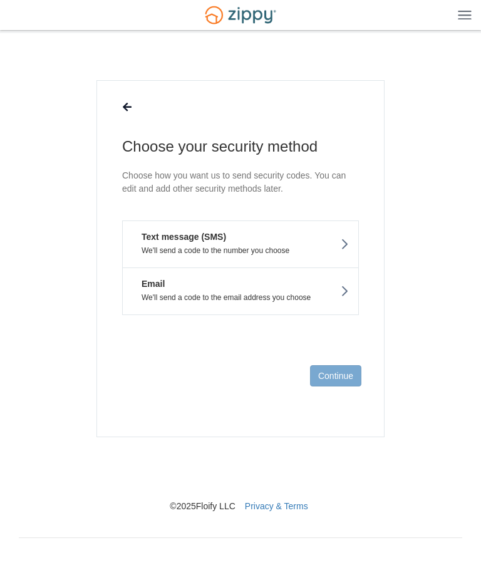 This screenshot has height=570, width=481. Describe the element at coordinates (240, 291) in the screenshot. I see `button: EmailWe'll send a code to the email address you choose` at that location.